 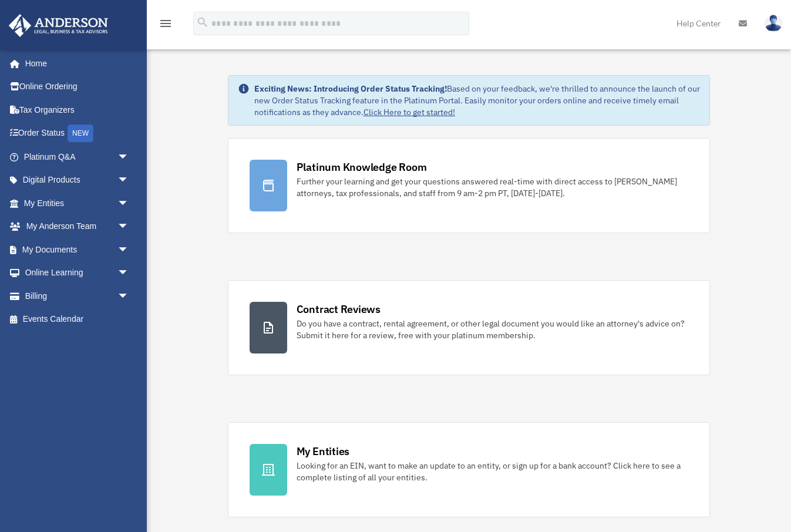 What do you see at coordinates (338, 309) in the screenshot?
I see `div: Contract Reviews` at bounding box center [338, 309].